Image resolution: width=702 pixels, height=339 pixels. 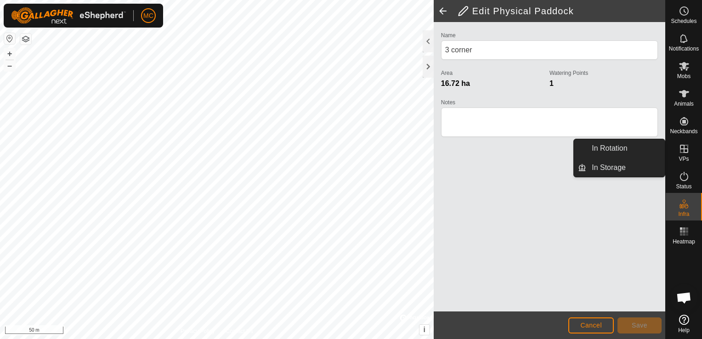 I want to click on img: Gallagher Logo, so click(x=68, y=16).